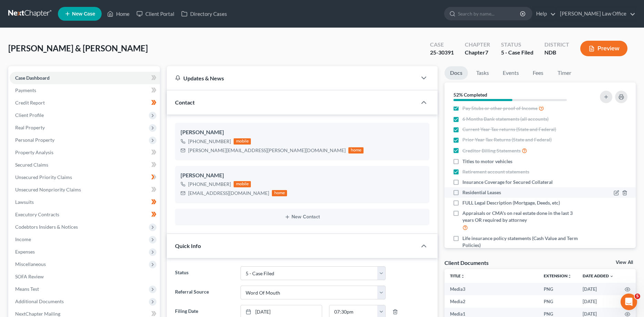  Describe the element at coordinates (43, 177) in the screenshot. I see `span: Unsecured Priority Claims` at that location.